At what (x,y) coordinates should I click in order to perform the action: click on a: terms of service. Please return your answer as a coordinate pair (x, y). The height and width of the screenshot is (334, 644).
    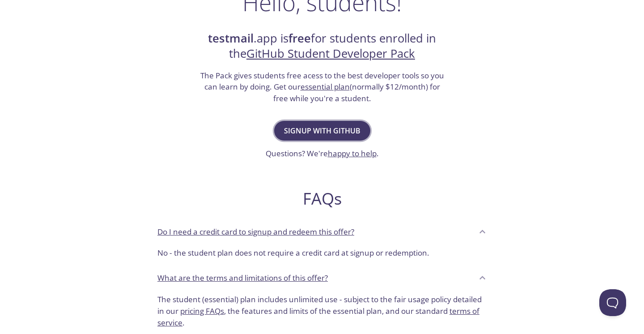
    Looking at the image, I should click on (319, 316).